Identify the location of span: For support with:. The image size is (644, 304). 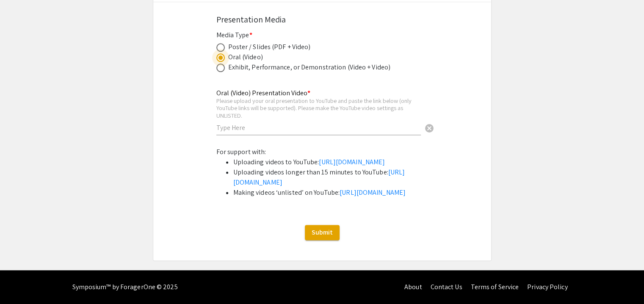
(241, 152).